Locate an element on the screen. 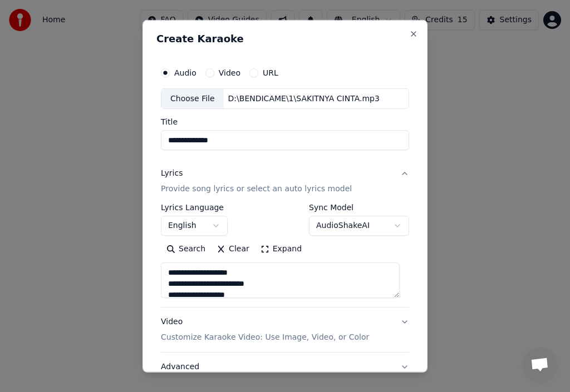 This screenshot has width=570, height=392. button: Advanced is located at coordinates (285, 367).